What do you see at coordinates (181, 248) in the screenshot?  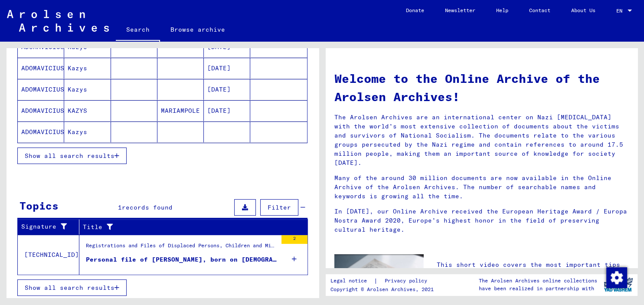 I see `div: Registrations and Files of Displaced Persons, Children and Missing Persons / Relief Programs of V...` at bounding box center [181, 248].